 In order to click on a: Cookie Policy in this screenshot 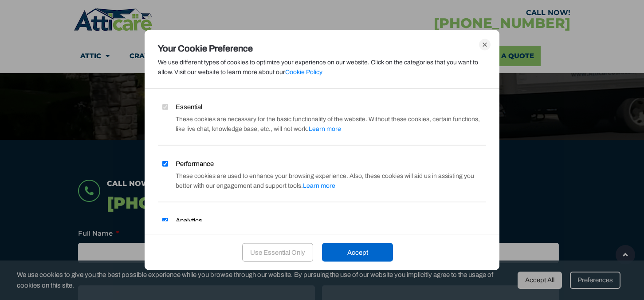, I will do `click(304, 72)`.